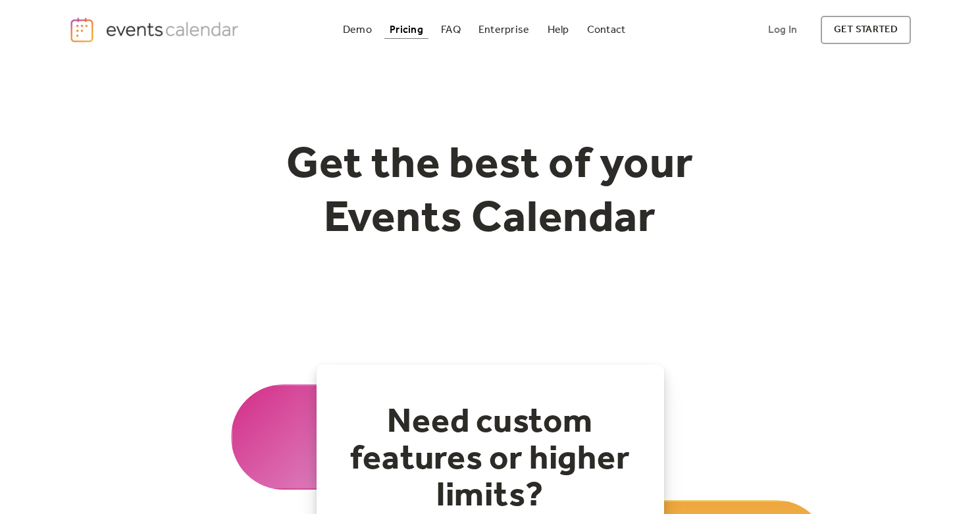 The width and height of the screenshot is (980, 514). Describe the element at coordinates (491, 192) in the screenshot. I see `h1: Get the best of your Events Calendar` at that location.